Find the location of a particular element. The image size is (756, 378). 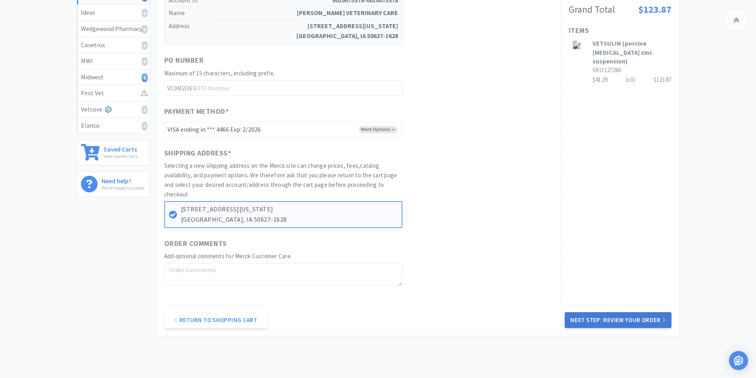

h1: Items is located at coordinates (620, 31).